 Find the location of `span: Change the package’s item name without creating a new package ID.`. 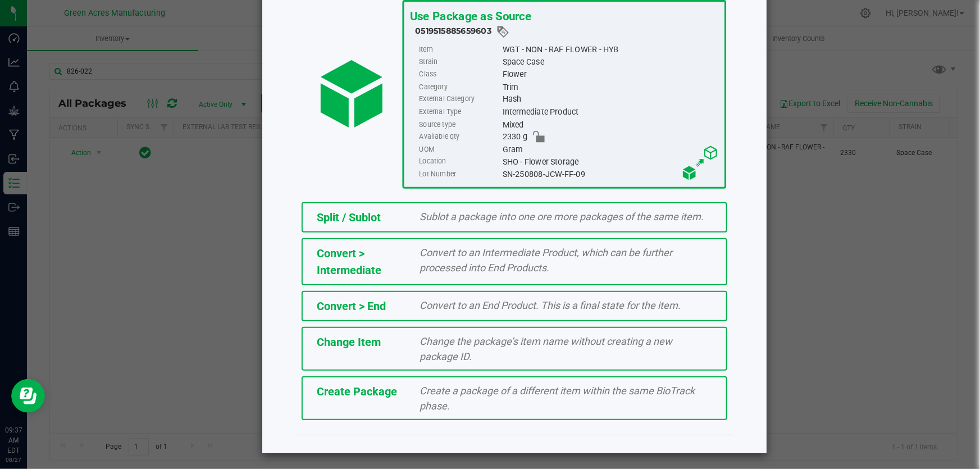

span: Change the package’s item name without creating a new package ID. is located at coordinates (547, 349).